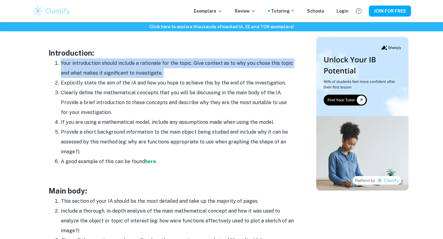 The width and height of the screenshot is (443, 239). Describe the element at coordinates (390, 11) in the screenshot. I see `a: JOIN FOR FREE` at that location.